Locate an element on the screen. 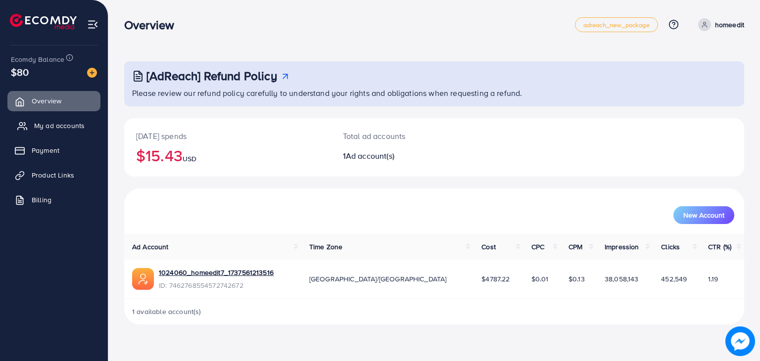 This screenshot has width=760, height=361. a: Overview is located at coordinates (54, 101).